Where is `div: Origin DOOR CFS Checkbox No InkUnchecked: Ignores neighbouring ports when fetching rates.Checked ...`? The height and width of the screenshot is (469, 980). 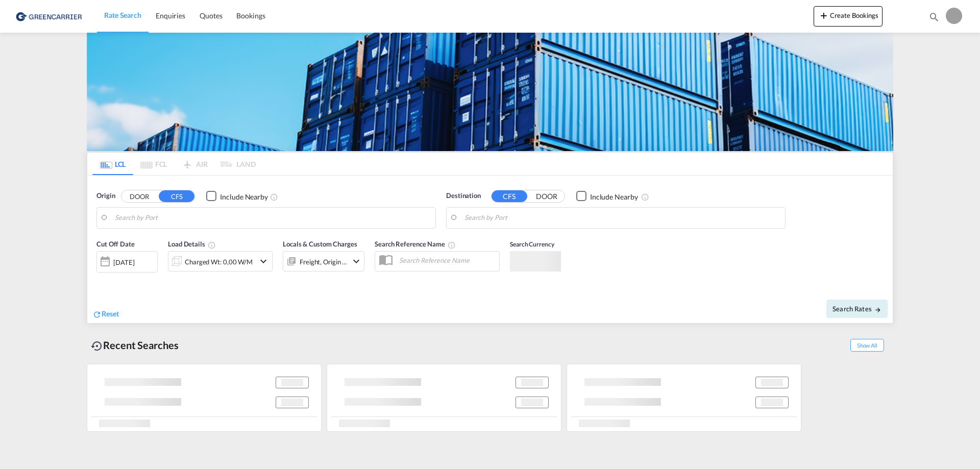
div: Origin DOOR CFS Checkbox No InkUnchecked: Ignores neighbouring ports when fetching rates.Checked ... is located at coordinates (490, 249).